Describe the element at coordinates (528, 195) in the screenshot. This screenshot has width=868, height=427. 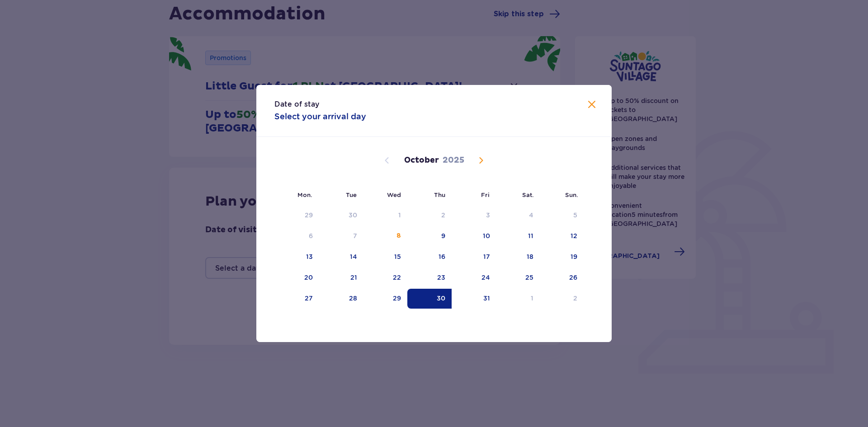
I see `font: Sat.` at that location.